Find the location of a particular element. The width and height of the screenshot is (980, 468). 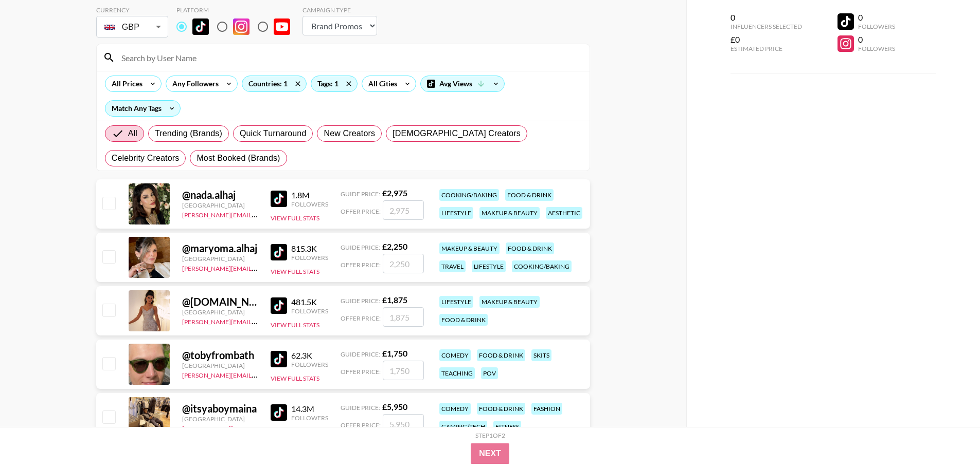

div: gaming/tech is located at coordinates (463, 427).